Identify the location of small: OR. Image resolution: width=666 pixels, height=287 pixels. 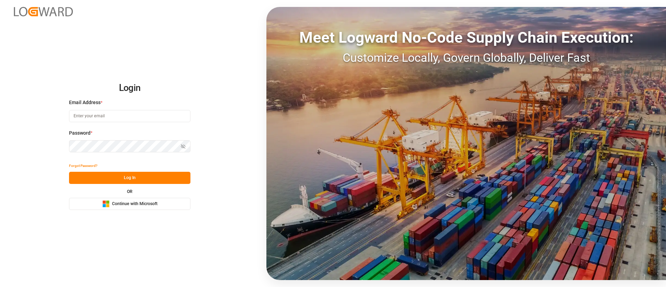
(130, 192).